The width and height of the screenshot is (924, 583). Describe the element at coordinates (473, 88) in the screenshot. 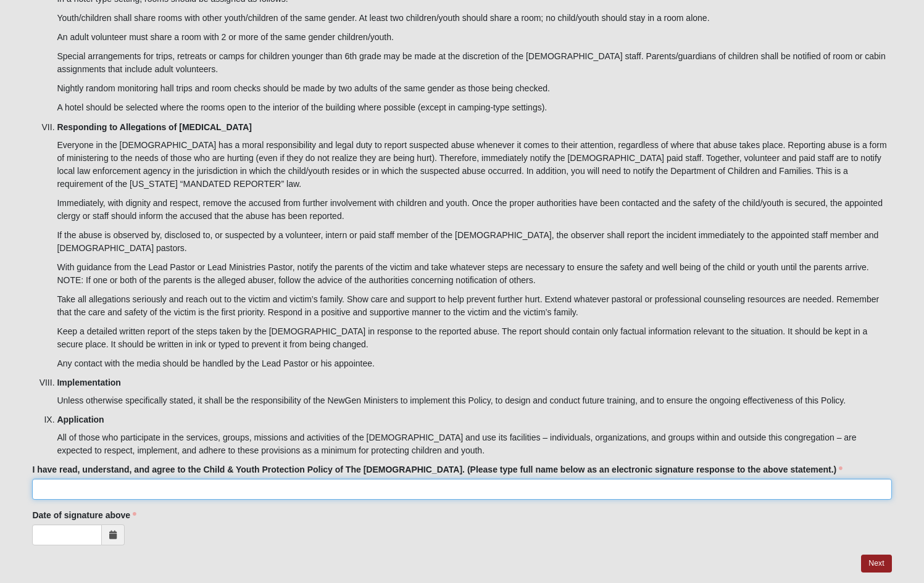

I see `p: Nightly random monitoring hall trips and room checks should be made by two adults of the same gen...` at that location.